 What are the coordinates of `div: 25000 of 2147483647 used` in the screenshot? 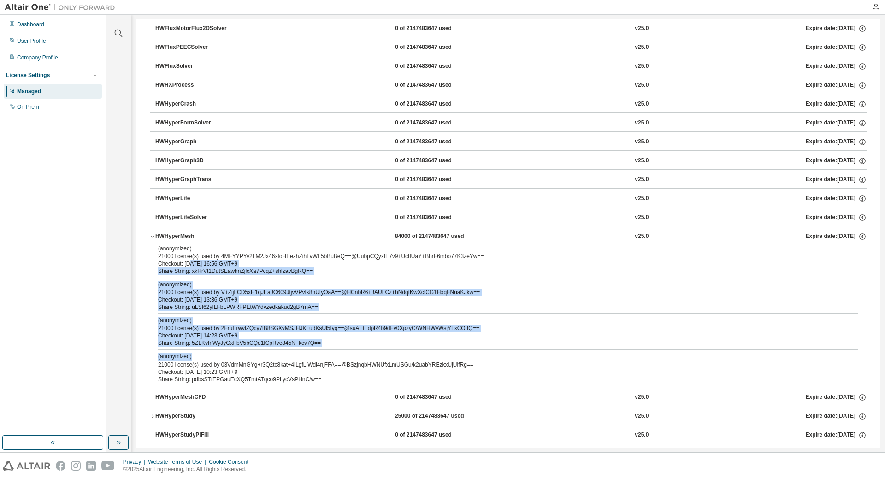 It's located at (436, 416).